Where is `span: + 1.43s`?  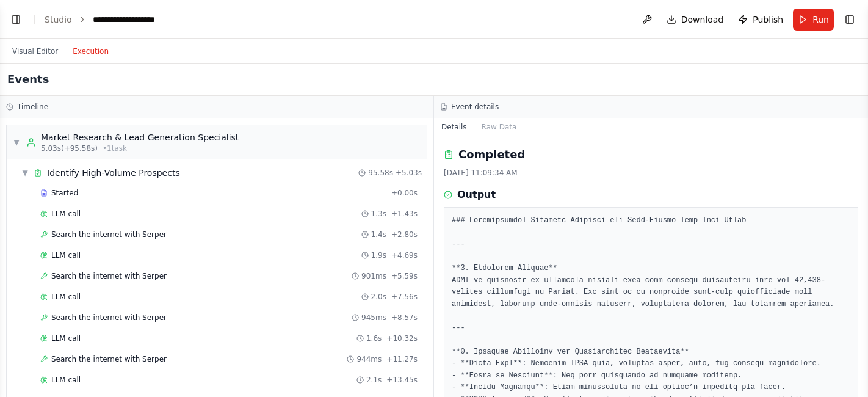 span: + 1.43s is located at coordinates (404, 214).